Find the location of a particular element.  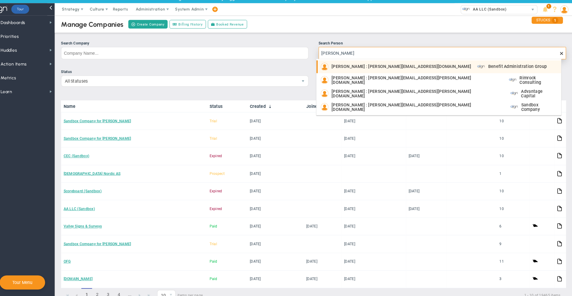

span: Action Items is located at coordinates (26, 69).